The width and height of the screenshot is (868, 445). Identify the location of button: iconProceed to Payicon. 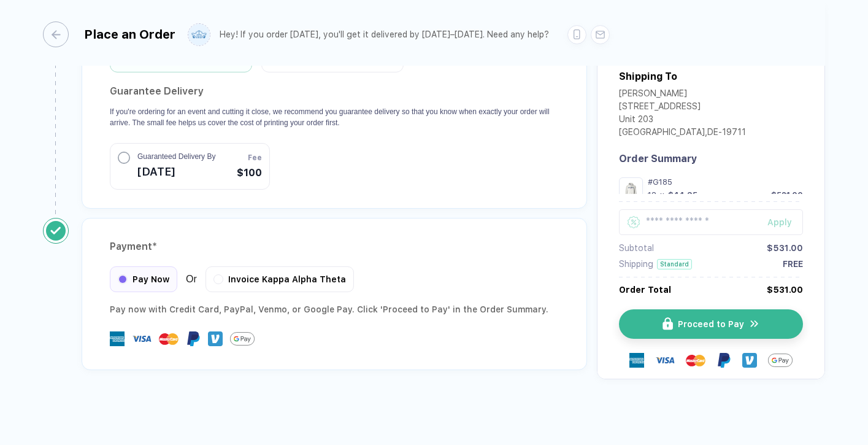
(711, 324).